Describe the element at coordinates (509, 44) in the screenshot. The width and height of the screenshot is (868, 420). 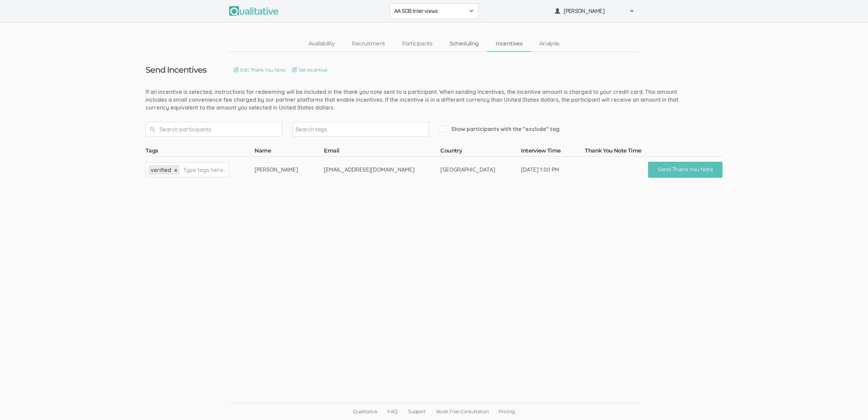
I see `a: Incentives` at that location.